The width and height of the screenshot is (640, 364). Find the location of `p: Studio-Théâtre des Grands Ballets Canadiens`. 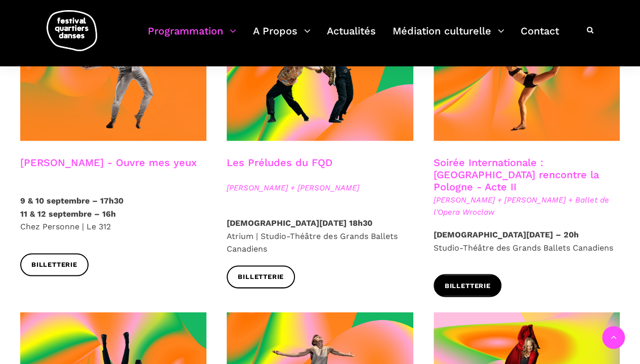

p: Studio-Théâtre des Grands Ballets Canadiens is located at coordinates (527, 240).